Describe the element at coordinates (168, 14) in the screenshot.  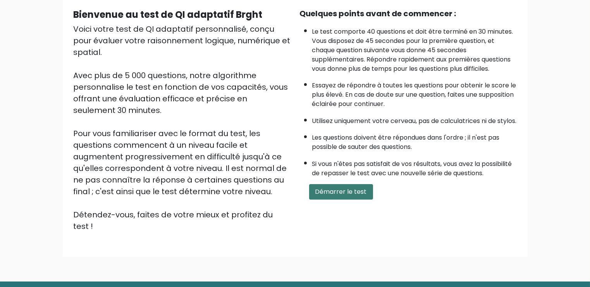
I see `font: Bienvenue au test de QI adaptatif Brght` at that location.